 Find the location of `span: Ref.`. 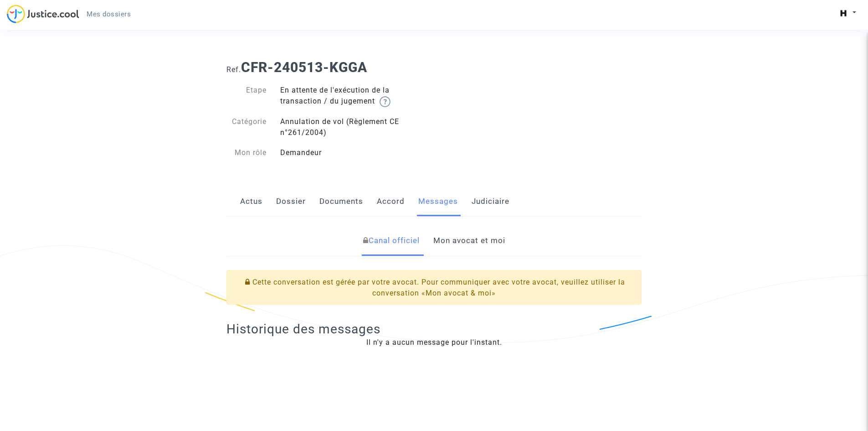

span: Ref. is located at coordinates (234, 69).